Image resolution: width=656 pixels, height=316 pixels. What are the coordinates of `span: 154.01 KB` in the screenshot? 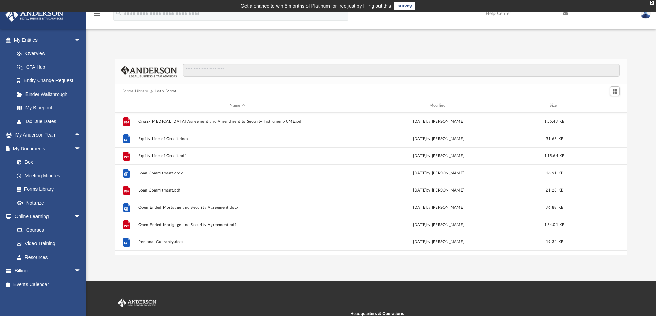 It's located at (554, 225).